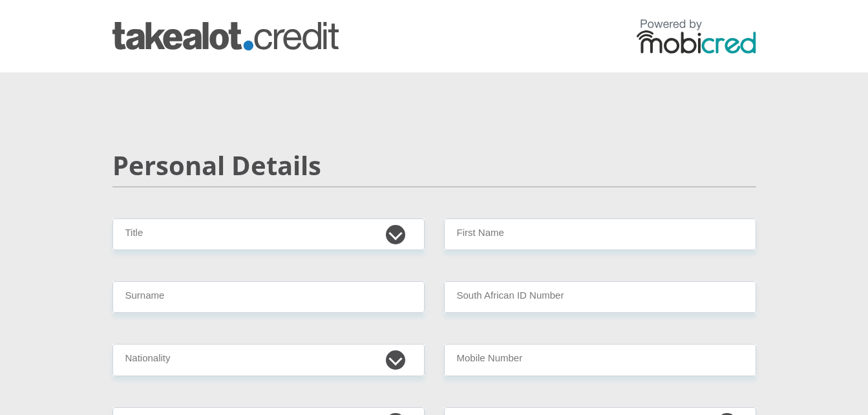  Describe the element at coordinates (225, 36) in the screenshot. I see `img: takealot_credit logo` at that location.